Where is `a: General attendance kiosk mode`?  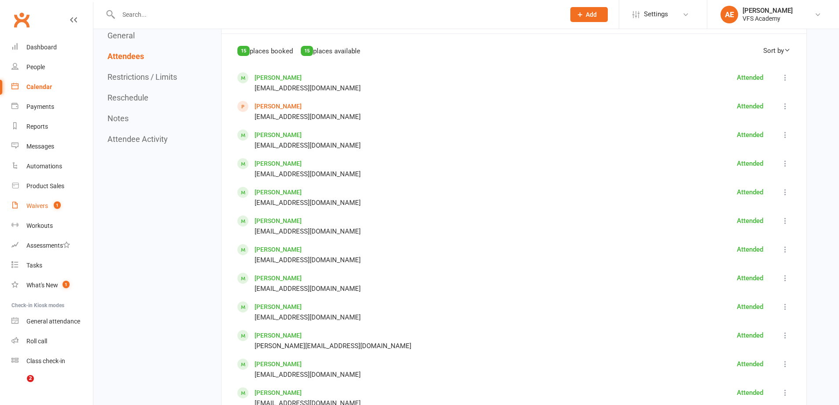
a: General attendance kiosk mode is located at coordinates (52, 321).